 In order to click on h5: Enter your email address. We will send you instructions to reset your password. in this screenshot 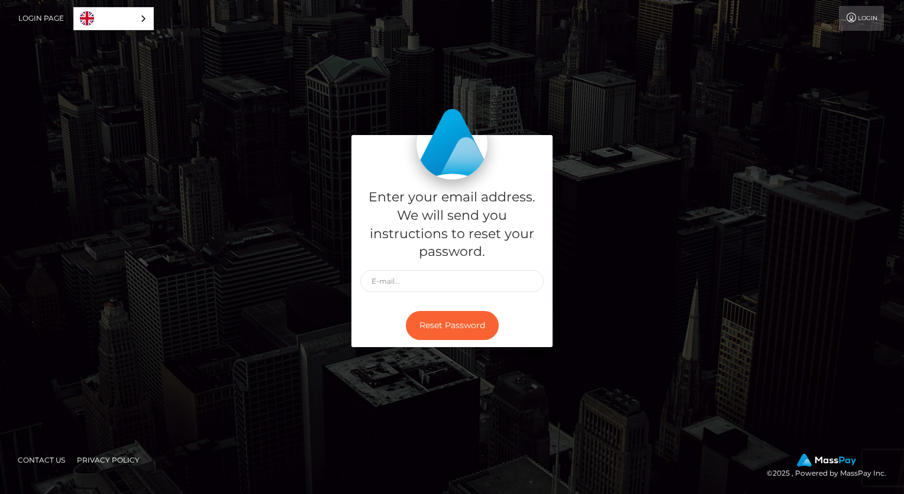, I will do `click(452, 224)`.